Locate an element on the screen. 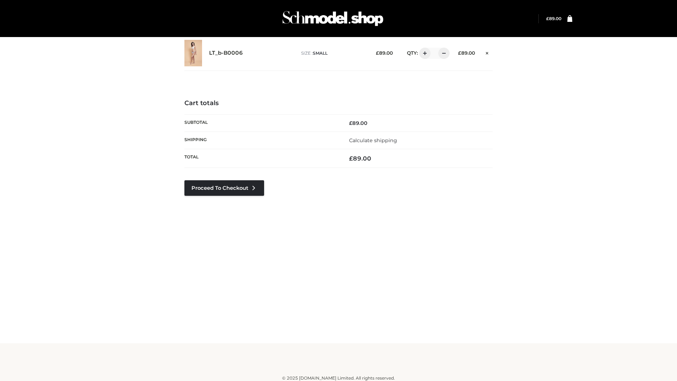  a: £89.00 is located at coordinates (554, 18).